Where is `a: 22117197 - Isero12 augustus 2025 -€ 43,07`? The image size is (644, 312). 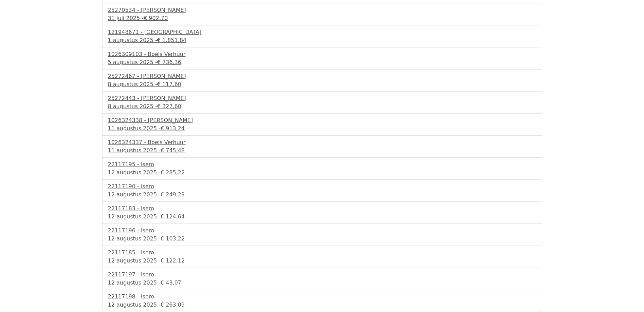
a: 22117197 - Isero12 augustus 2025 -€ 43,07 is located at coordinates (322, 279).